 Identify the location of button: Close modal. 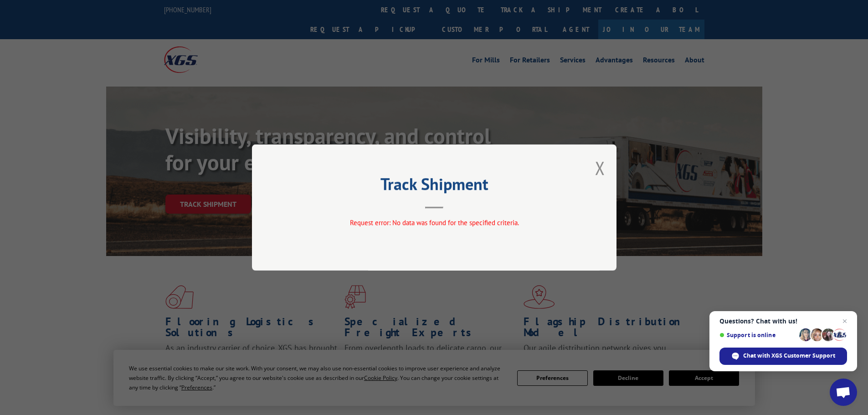
(600, 167).